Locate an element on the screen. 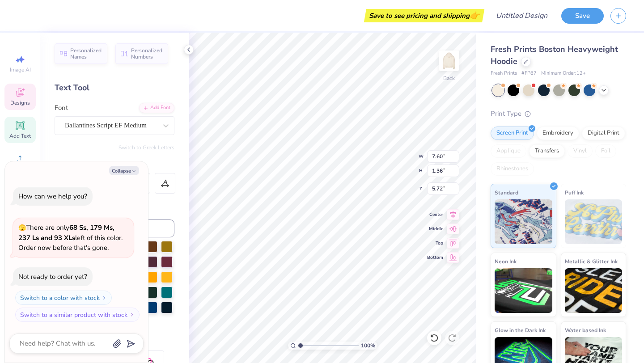 This screenshot has width=644, height=363. span: Center is located at coordinates (435, 215).